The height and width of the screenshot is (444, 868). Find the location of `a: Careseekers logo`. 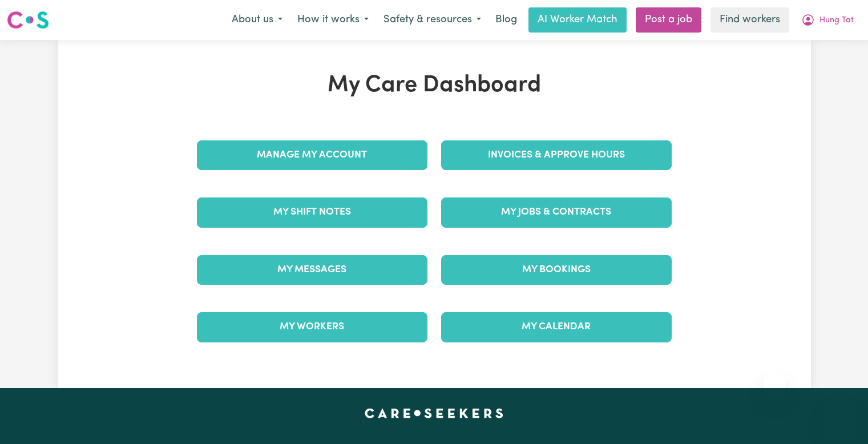

a: Careseekers logo is located at coordinates (28, 20).